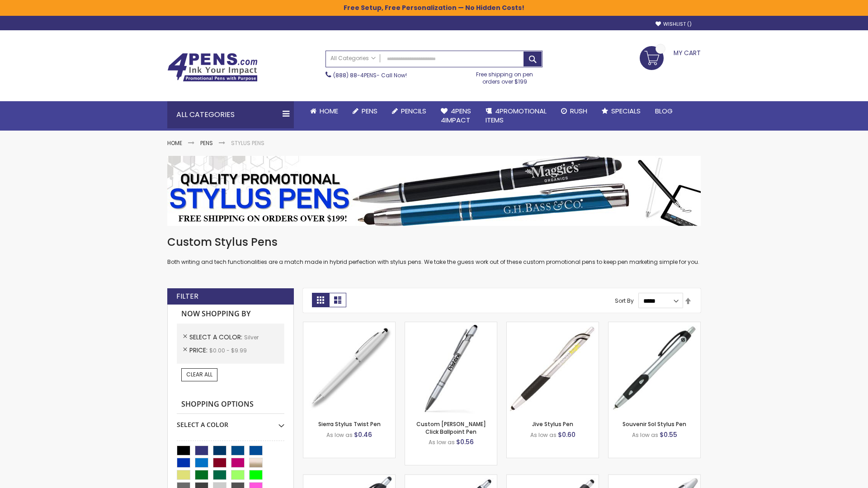  I want to click on a: All Categories, so click(353, 58).